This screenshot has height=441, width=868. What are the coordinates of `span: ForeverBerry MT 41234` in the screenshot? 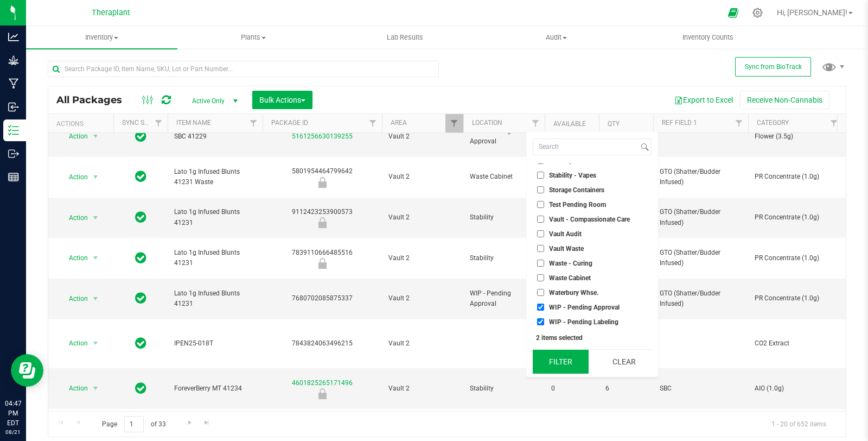 It's located at (215, 388).